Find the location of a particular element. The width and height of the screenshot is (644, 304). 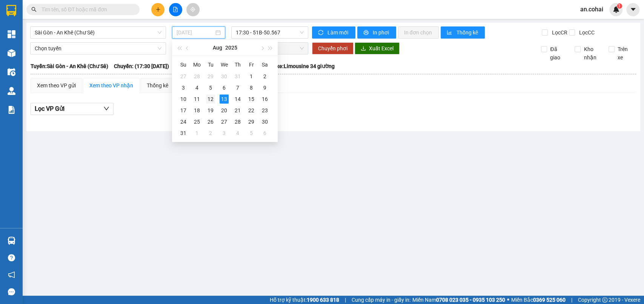

span: search is located at coordinates (34, 9).